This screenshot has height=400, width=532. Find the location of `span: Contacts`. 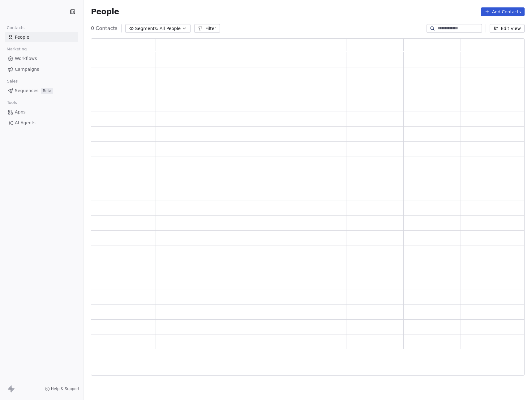

span: Contacts is located at coordinates (16, 28).